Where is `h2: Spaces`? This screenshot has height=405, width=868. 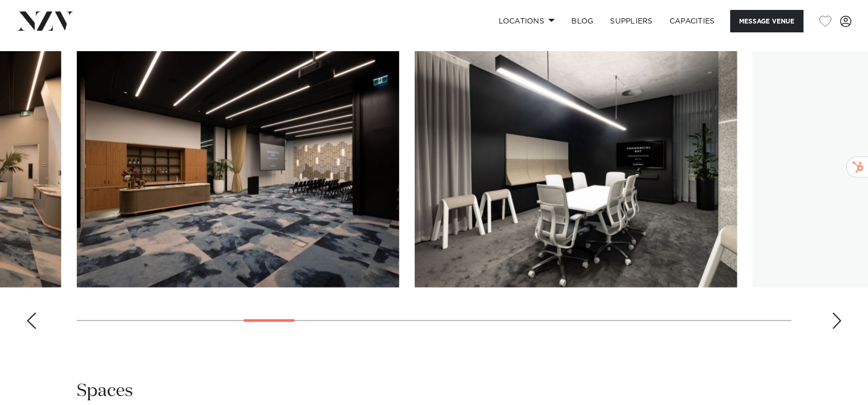
h2: Spaces is located at coordinates (105, 390).